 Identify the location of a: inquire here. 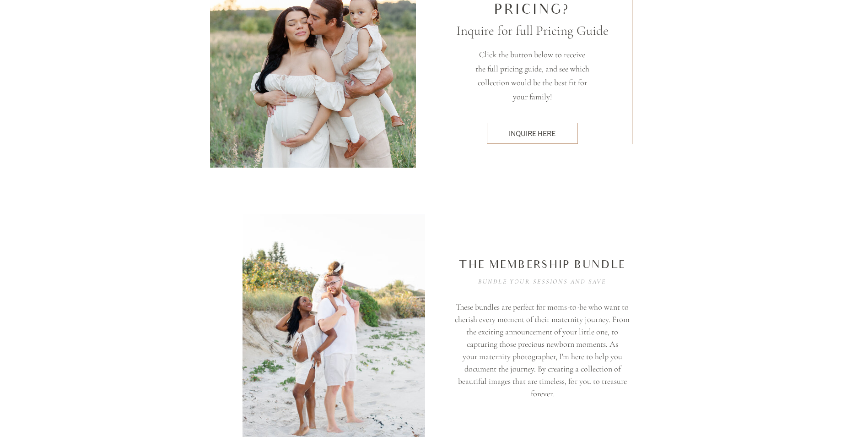
(532, 134).